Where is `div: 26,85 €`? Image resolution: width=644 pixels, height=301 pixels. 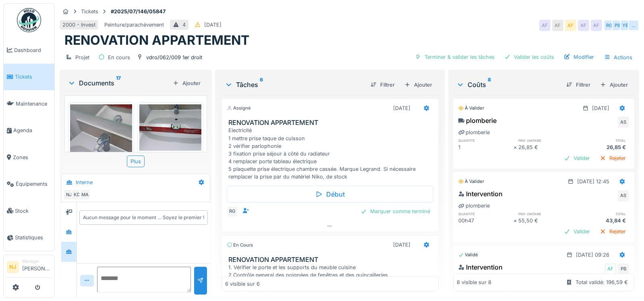
div: 26,85 € is located at coordinates (546, 147).